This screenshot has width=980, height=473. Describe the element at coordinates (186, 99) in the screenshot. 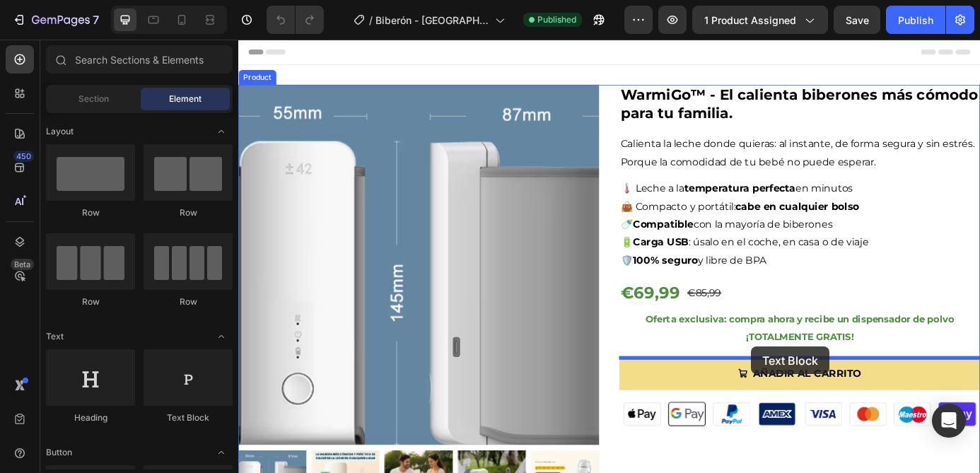

I see `span: Element` at that location.